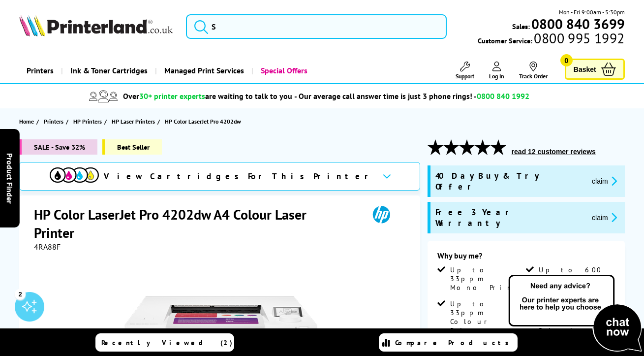 The image size is (644, 356). Describe the element at coordinates (165, 343) in the screenshot. I see `a: Recently Viewed (2)` at that location.